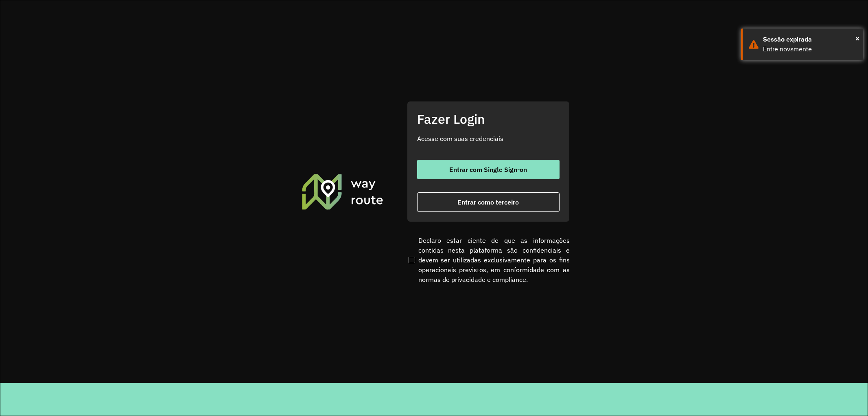 This screenshot has width=868, height=416. Describe the element at coordinates (488, 169) in the screenshot. I see `span: Entrar com Single Sign-on` at that location.